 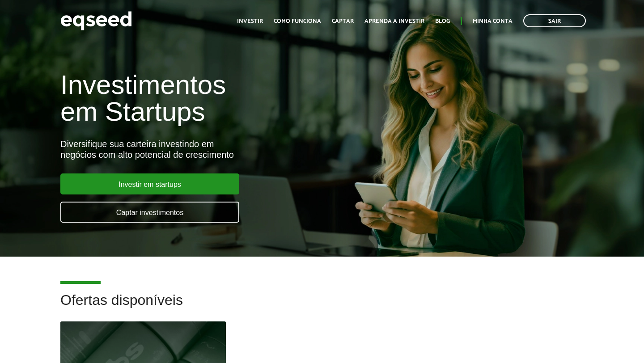 What do you see at coordinates (215, 149) in the screenshot?
I see `div: Diversifique sua carteira investindo em negócios com alto potencial de crescimento` at bounding box center [215, 149].